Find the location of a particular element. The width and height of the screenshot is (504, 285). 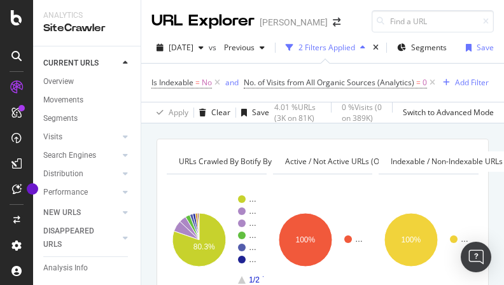

div: Clear is located at coordinates (221, 112).